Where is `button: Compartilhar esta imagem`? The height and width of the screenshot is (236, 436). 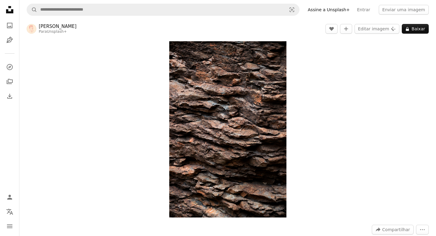
button: Compartilhar esta imagem is located at coordinates (393, 229).